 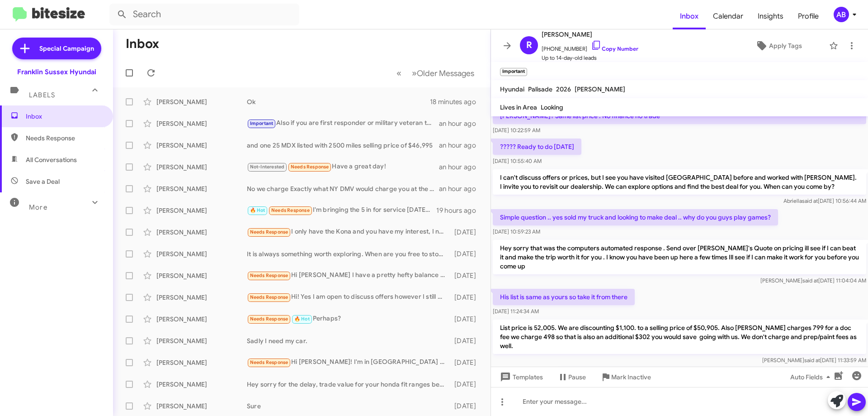 I want to click on a: Inbox, so click(x=689, y=16).